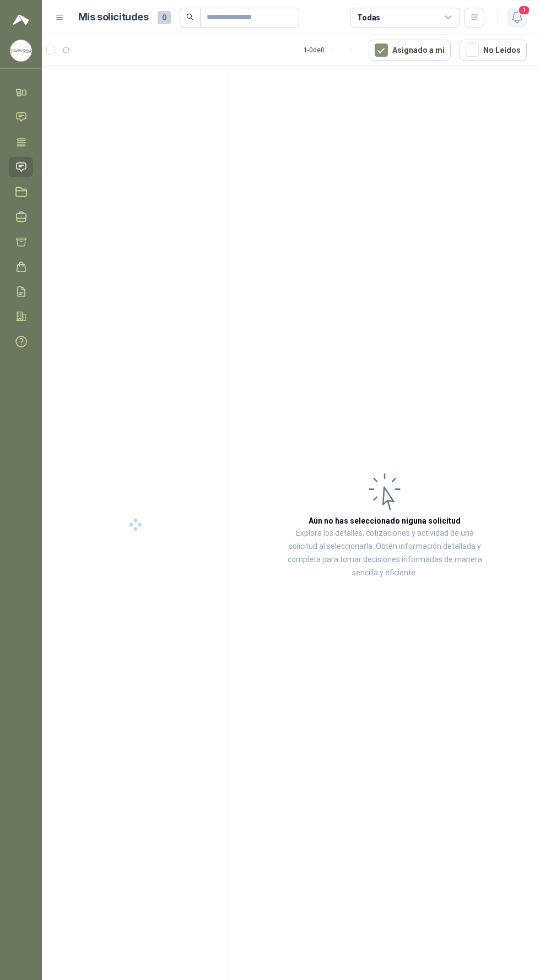 The image size is (540, 980). I want to click on div: 1 - 0 de 0, so click(332, 50).